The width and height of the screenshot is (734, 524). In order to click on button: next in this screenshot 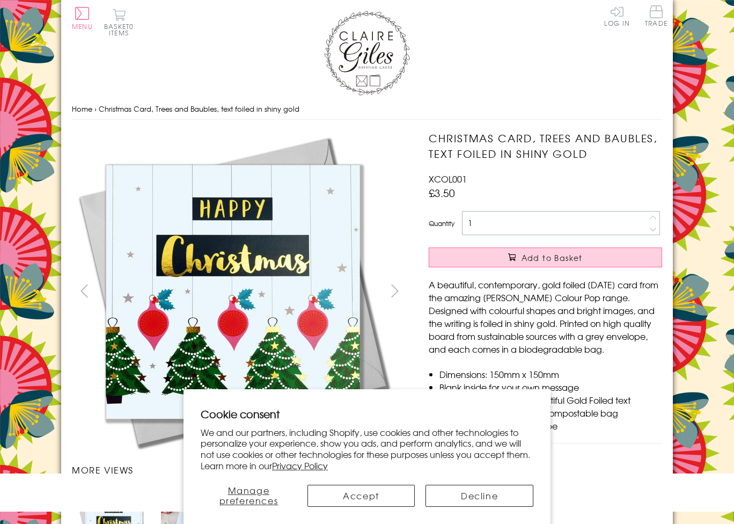, I will do `click(395, 290)`.